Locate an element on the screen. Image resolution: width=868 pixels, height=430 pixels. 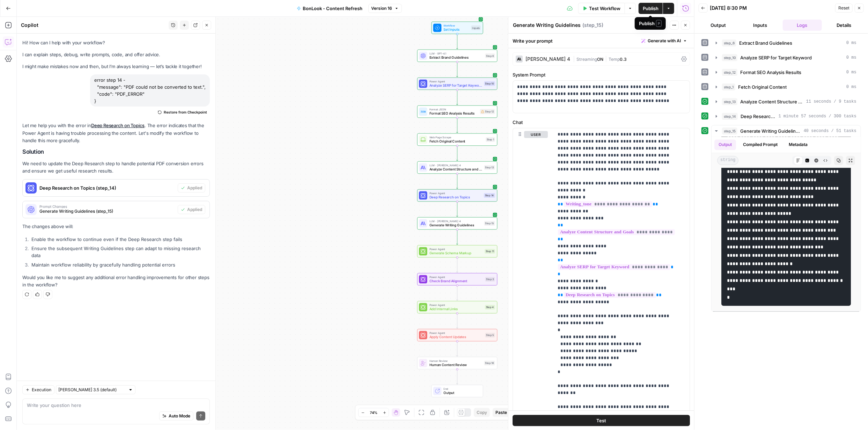
span: Restore from Checkpoint is located at coordinates (185, 113).